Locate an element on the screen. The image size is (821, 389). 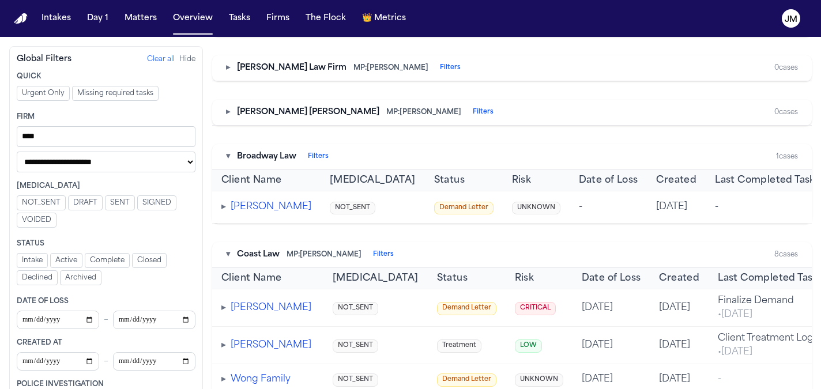
button: Missing required tasks is located at coordinates (115, 93).